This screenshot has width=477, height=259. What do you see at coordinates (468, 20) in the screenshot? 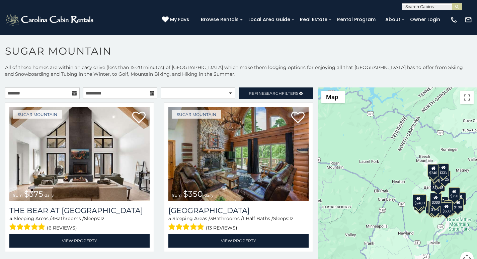
I see `img: mail-regular-white.png` at bounding box center [468, 20].